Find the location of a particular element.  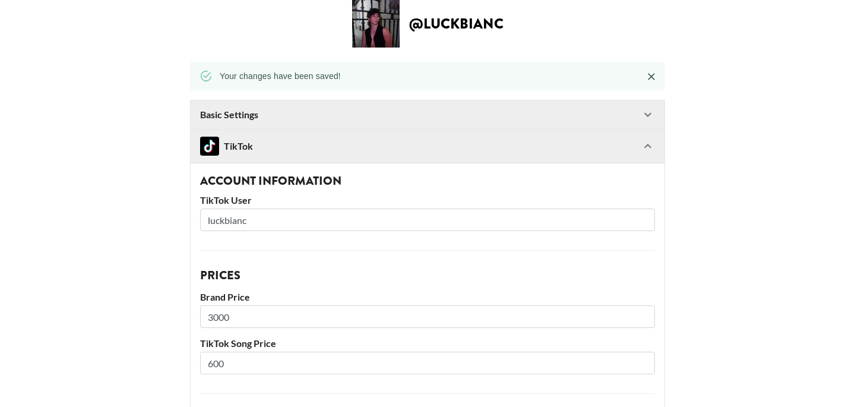

div: TikTokTikTok is located at coordinates (428, 146).